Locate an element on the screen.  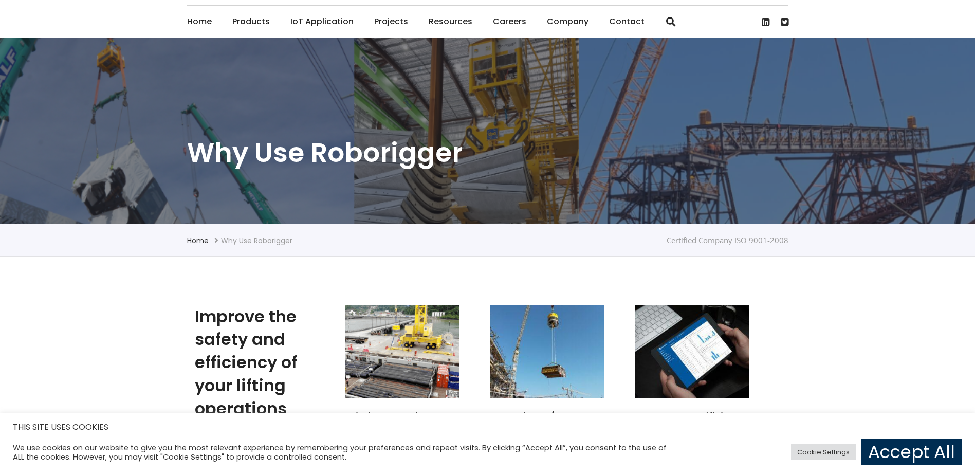
a: Accept All is located at coordinates (912, 452).